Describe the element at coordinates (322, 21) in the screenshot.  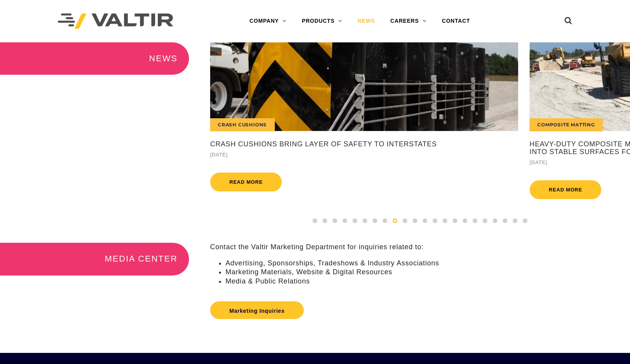
I see `a: PRODUCTS` at that location.